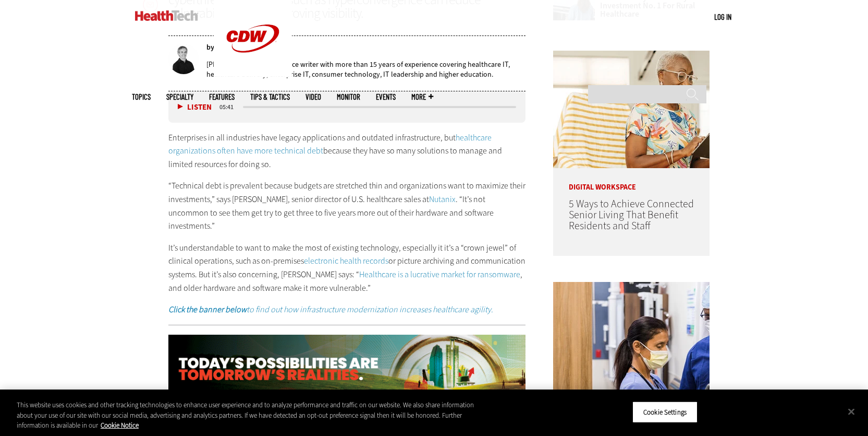  What do you see at coordinates (665, 412) in the screenshot?
I see `button: Cookie Settings` at bounding box center [665, 412].